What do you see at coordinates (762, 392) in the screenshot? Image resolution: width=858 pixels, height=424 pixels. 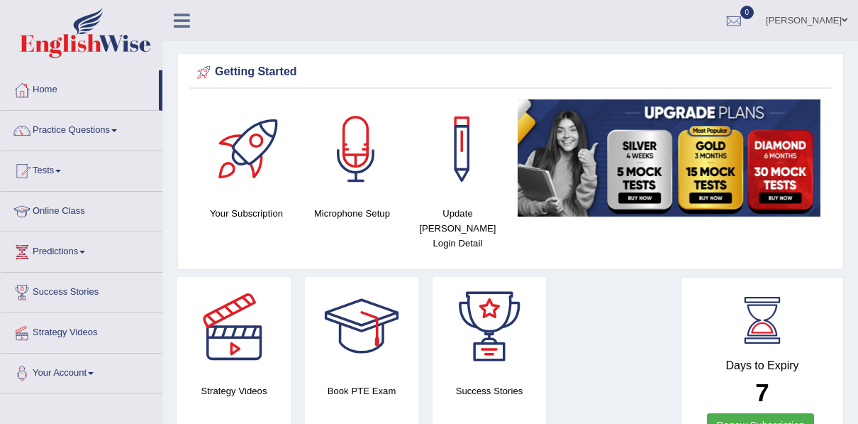 I see `b: 7` at bounding box center [762, 392].